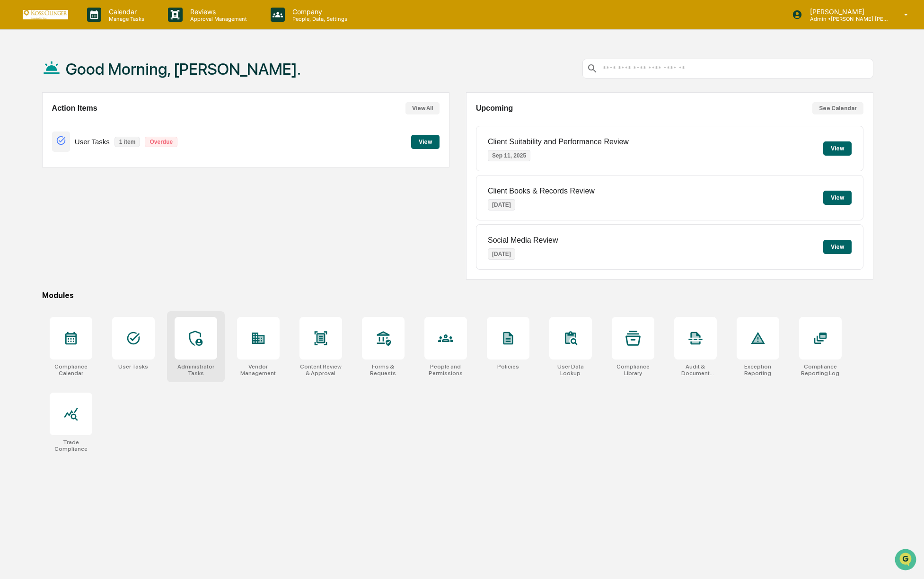 The image size is (924, 579). Describe the element at coordinates (196, 370) in the screenshot. I see `div: Administrator Tasks` at that location.